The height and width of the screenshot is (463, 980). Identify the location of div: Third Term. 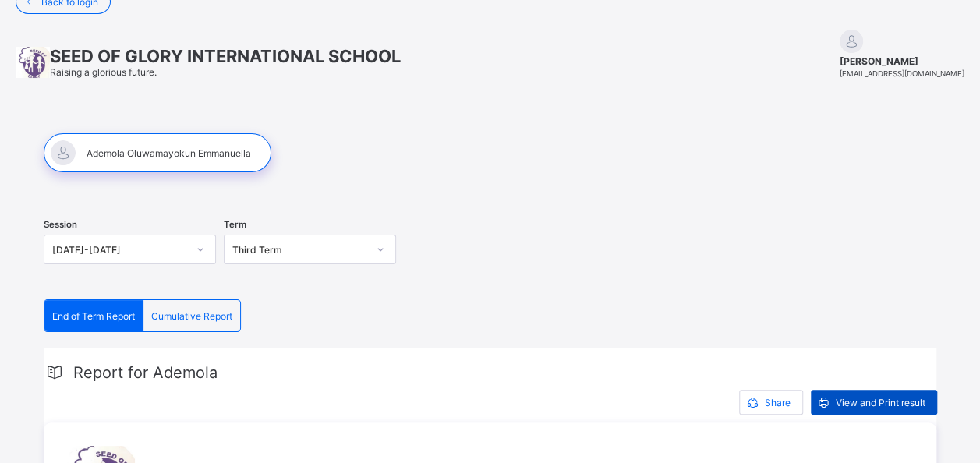
(299, 250).